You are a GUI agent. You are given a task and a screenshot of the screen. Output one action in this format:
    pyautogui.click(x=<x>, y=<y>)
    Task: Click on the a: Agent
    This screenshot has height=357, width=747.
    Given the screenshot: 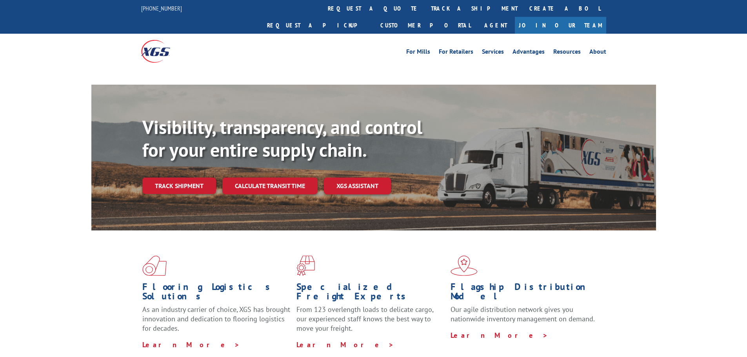 What is the action you would take?
    pyautogui.click(x=495, y=25)
    